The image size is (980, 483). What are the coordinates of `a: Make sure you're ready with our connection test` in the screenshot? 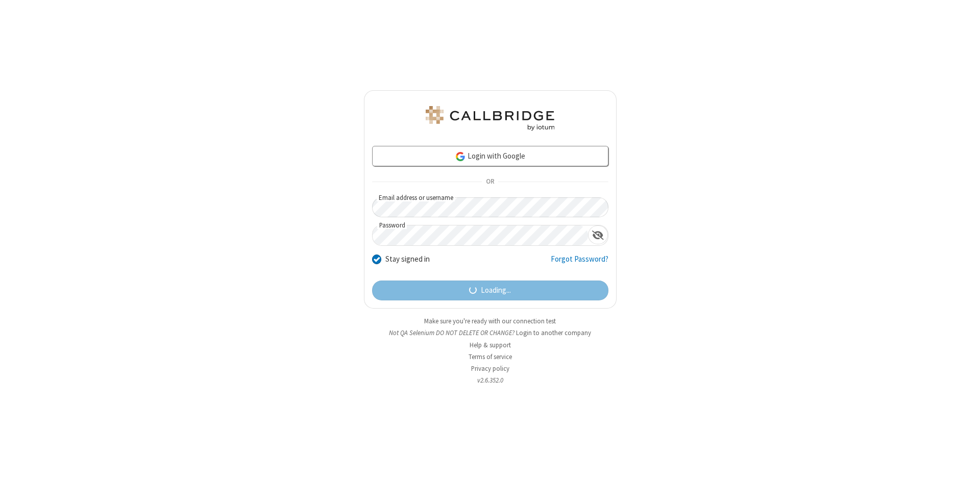 It's located at (490, 321).